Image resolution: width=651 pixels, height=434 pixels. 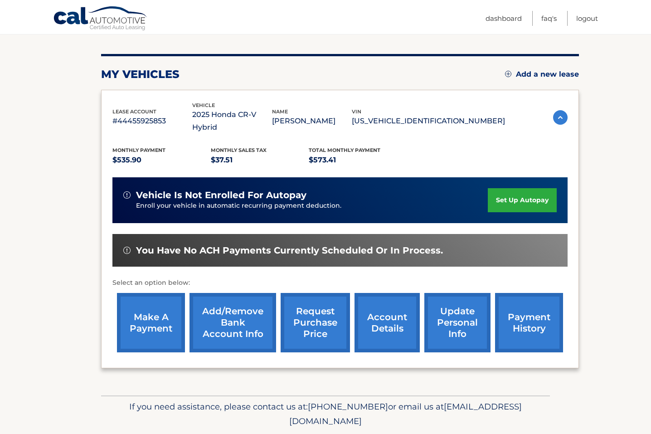 I want to click on img: add.svg, so click(x=508, y=74).